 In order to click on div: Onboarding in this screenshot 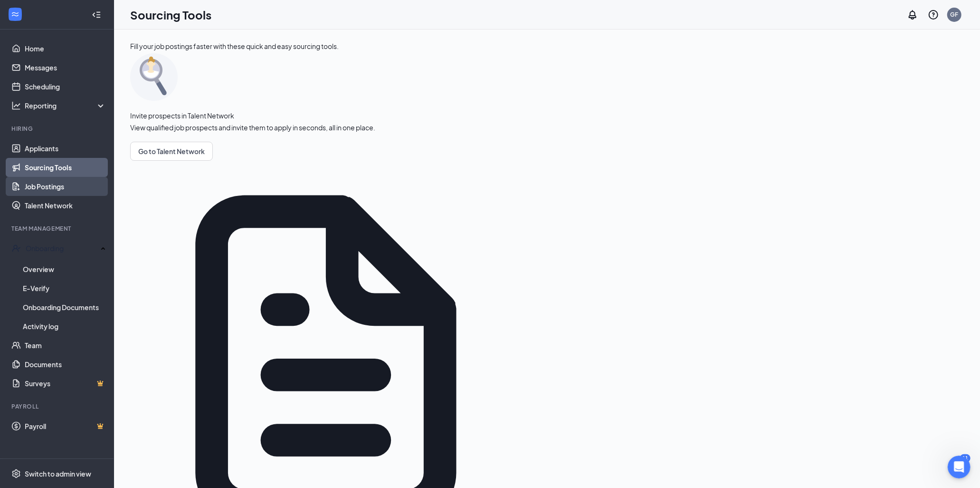, I will do `click(61, 248)`.